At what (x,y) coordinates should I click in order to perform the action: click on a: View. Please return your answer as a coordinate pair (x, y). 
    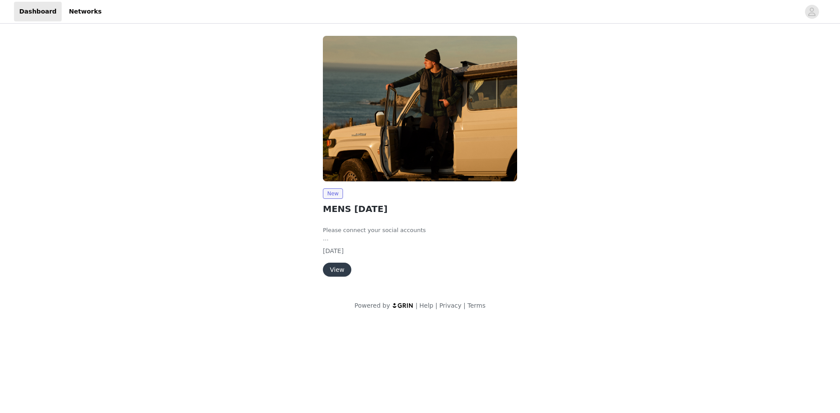
    Looking at the image, I should click on (337, 270).